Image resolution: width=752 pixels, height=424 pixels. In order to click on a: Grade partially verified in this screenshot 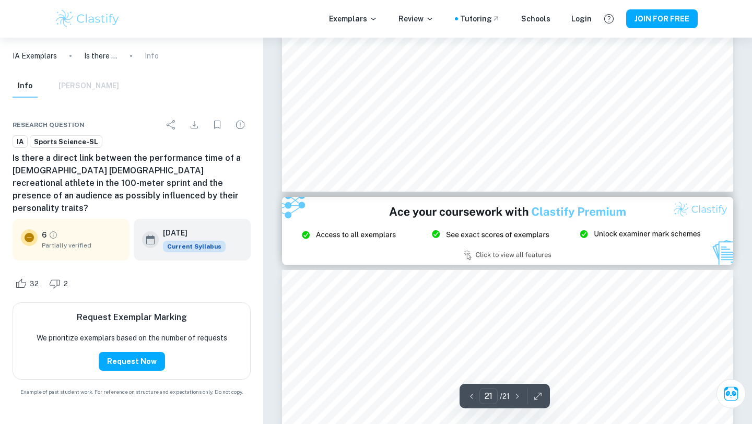, I will do `click(53, 235)`.